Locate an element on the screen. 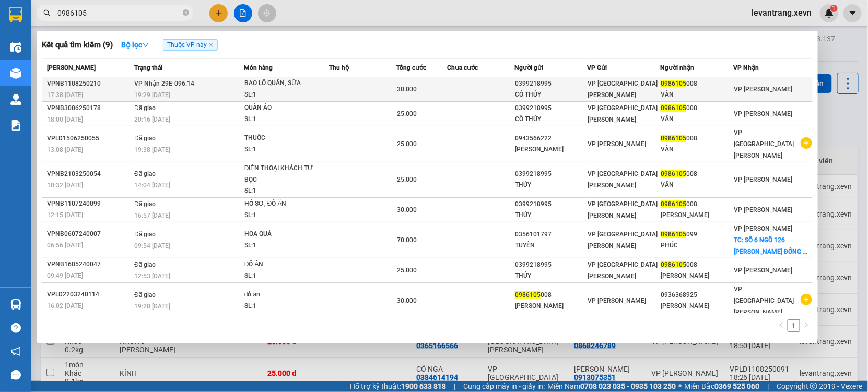 The width and height of the screenshot is (868, 392). span: 25.000 is located at coordinates (407, 180).